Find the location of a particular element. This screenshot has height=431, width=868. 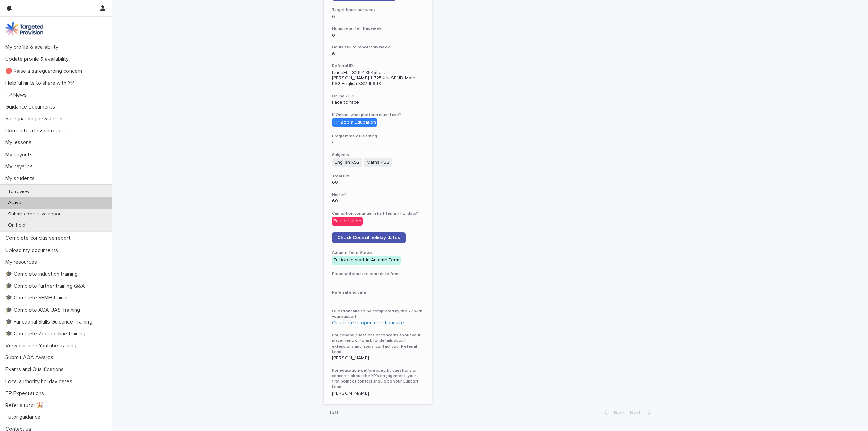

p: On hold is located at coordinates (16, 225).